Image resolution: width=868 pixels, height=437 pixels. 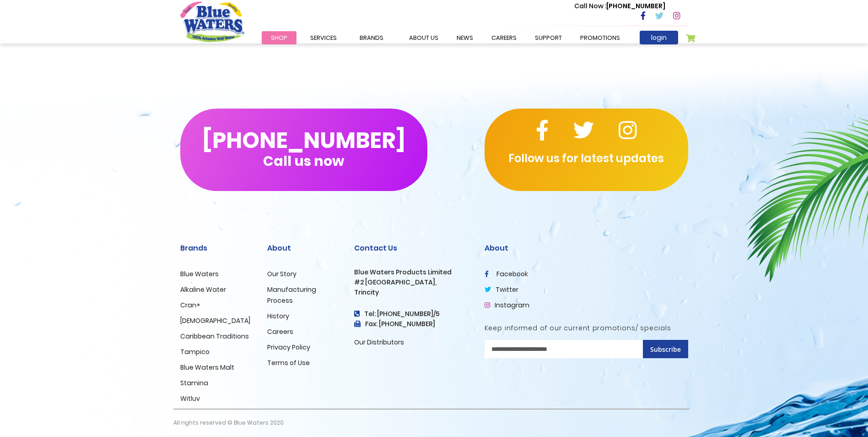 I want to click on a: Careers, so click(x=280, y=332).